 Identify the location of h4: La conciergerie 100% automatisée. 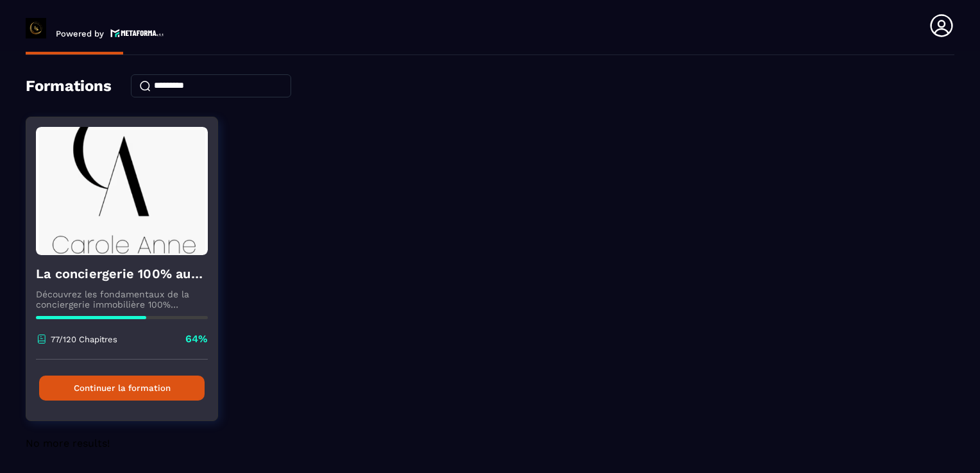
(122, 274).